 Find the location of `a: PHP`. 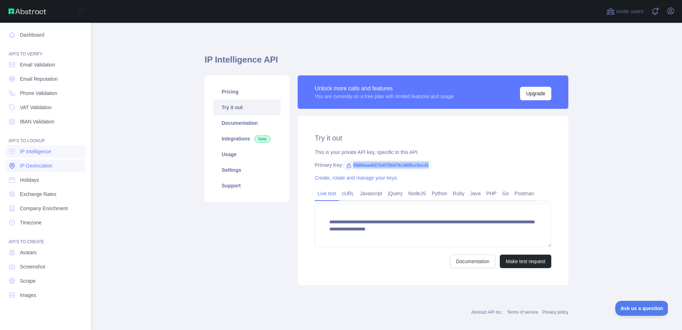

a: PHP is located at coordinates (491, 193).